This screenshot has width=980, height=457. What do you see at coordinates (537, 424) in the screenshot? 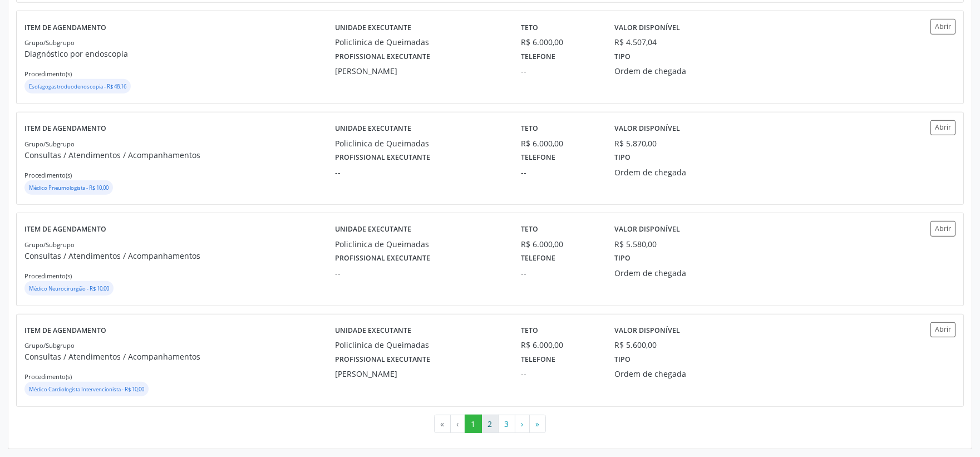
I see `button: Go to last page` at bounding box center [537, 424].